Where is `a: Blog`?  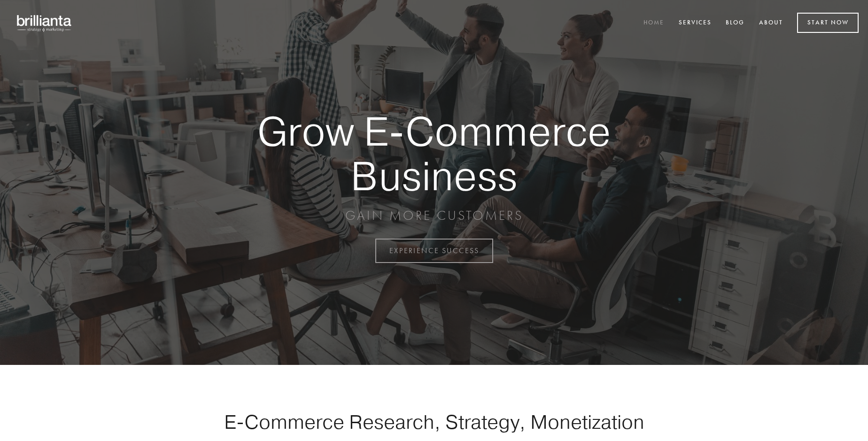
a: Blog is located at coordinates (735, 23).